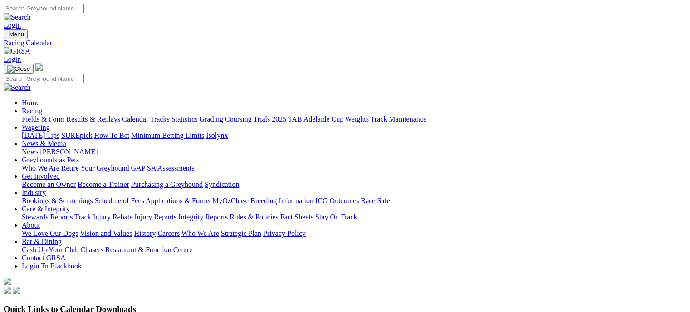 This screenshot has width=690, height=312. I want to click on a: MyOzChase, so click(231, 201).